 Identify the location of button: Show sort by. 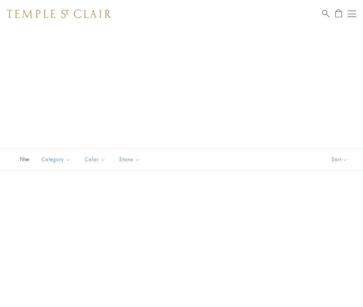
(339, 159).